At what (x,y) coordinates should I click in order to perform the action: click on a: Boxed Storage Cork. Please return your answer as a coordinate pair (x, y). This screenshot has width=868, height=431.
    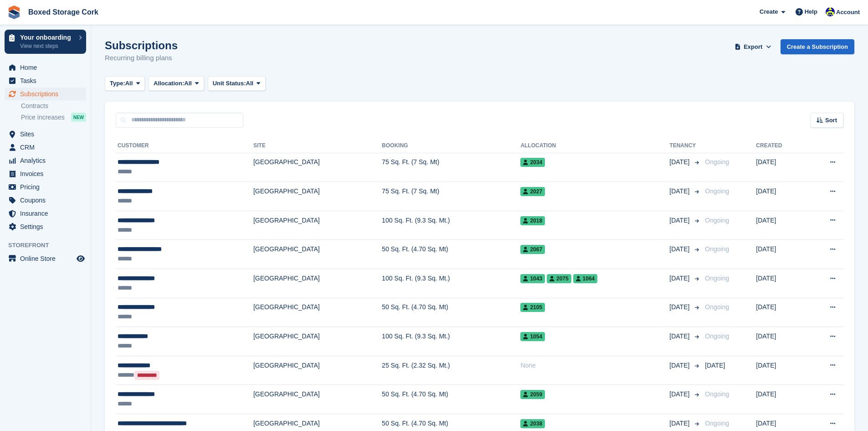
    Looking at the image, I should click on (63, 12).